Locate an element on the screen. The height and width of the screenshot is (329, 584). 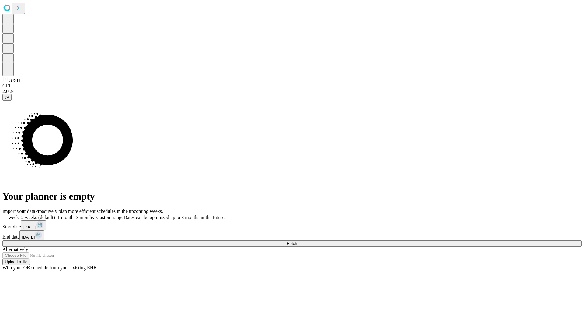
span: 3 months is located at coordinates (85, 217).